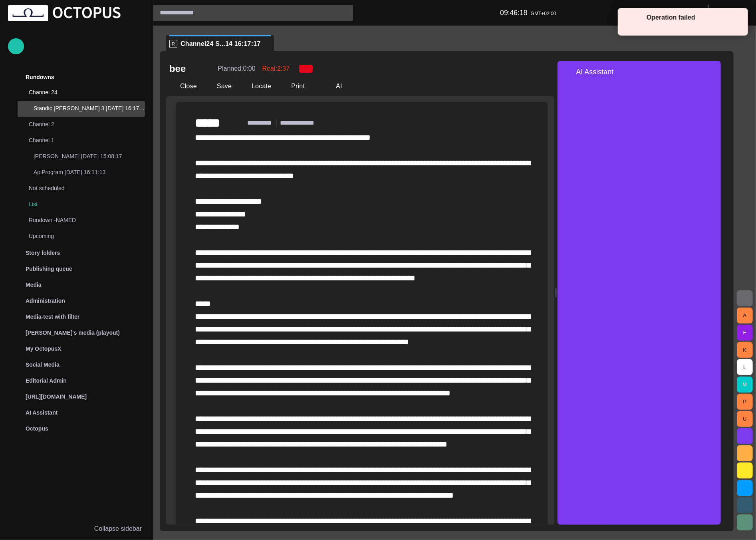 This screenshot has height=540, width=756. Describe the element at coordinates (79, 140) in the screenshot. I see `p: Channel 1` at that location.